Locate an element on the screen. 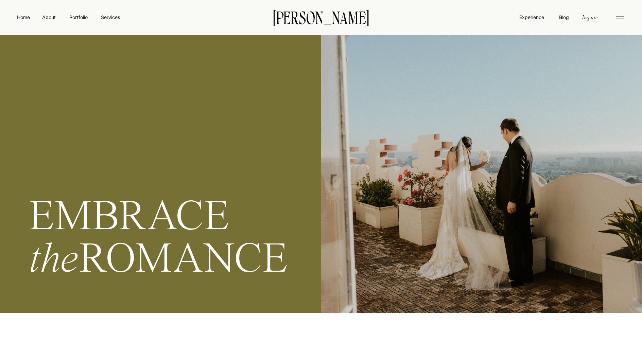 The width and height of the screenshot is (642, 364). a: Inquire is located at coordinates (590, 17).